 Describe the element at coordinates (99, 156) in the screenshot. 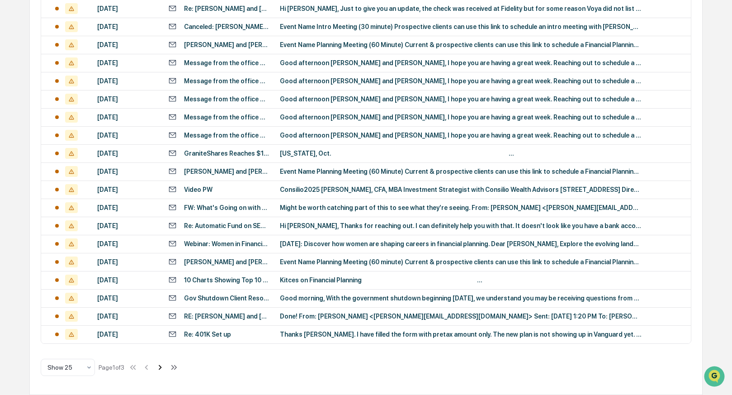

I see `span: Pylon` at that location.